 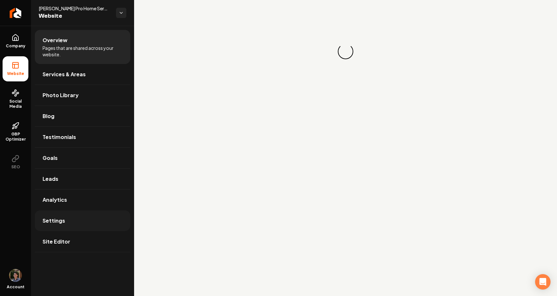 What do you see at coordinates (50, 158) in the screenshot?
I see `span: Goals` at bounding box center [50, 158].